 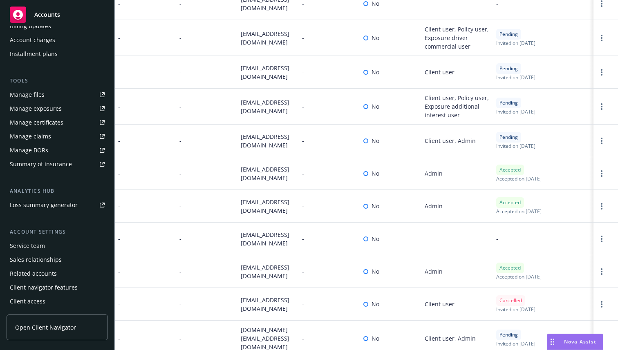 I want to click on span: Cancelled, so click(x=510, y=301).